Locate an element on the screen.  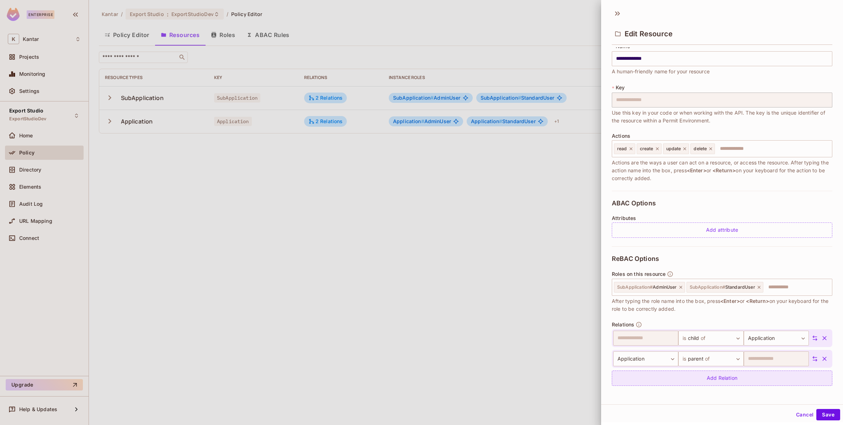
span: Use this key in your code or when working with the API. The key is the unique identifier of the r... is located at coordinates (722, 117).